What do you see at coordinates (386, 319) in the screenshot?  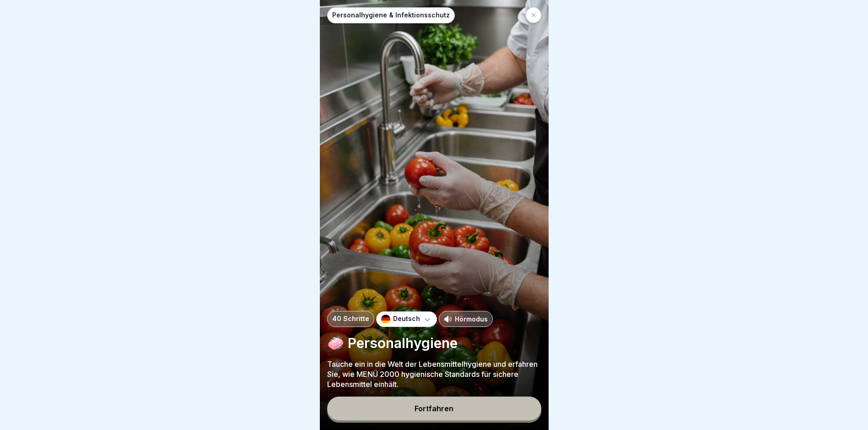 I see `img: de.svg` at bounding box center [386, 319].